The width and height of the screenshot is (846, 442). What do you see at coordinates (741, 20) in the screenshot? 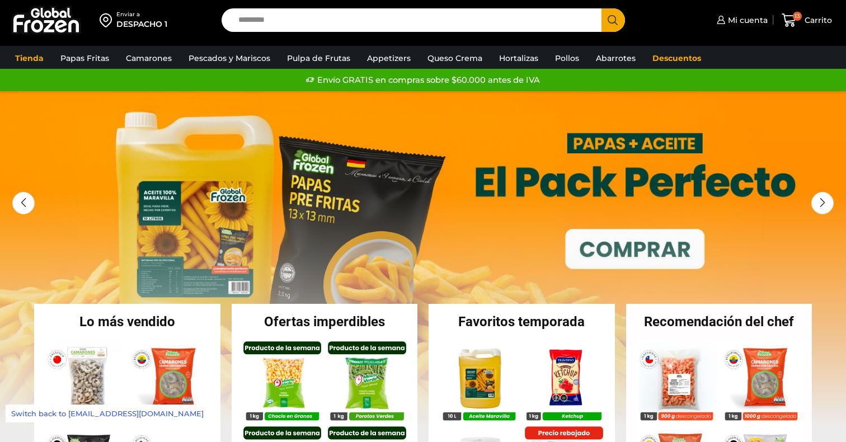
I see `a: Mi cuenta` at bounding box center [741, 20].